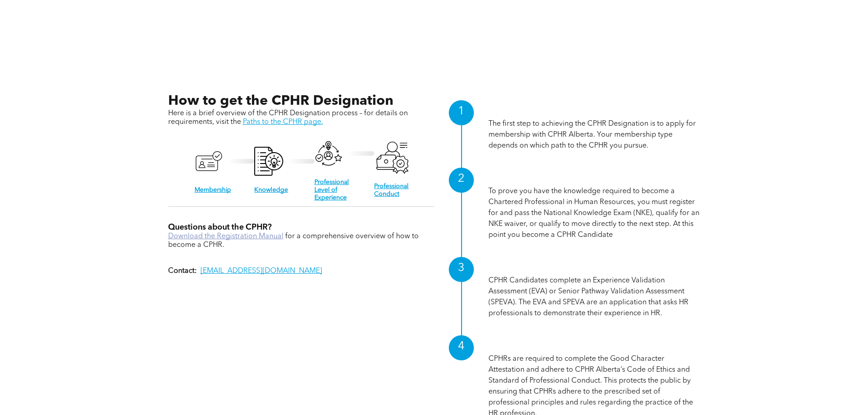  I want to click on h1: Membership, so click(594, 111).